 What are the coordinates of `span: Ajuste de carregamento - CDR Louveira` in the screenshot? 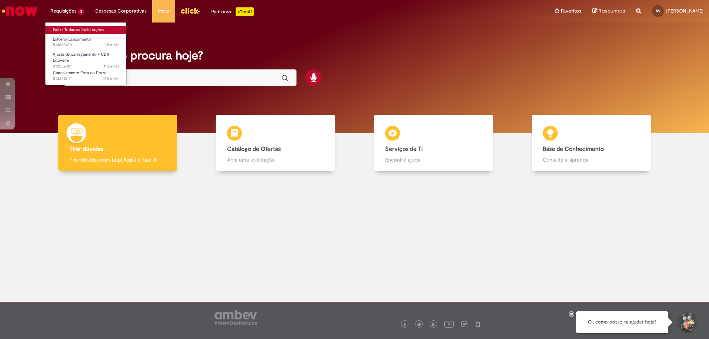 It's located at (81, 57).